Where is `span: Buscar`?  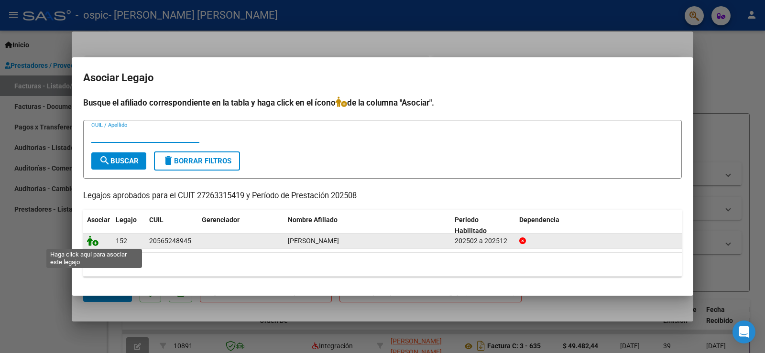 span: Buscar is located at coordinates (119, 161).